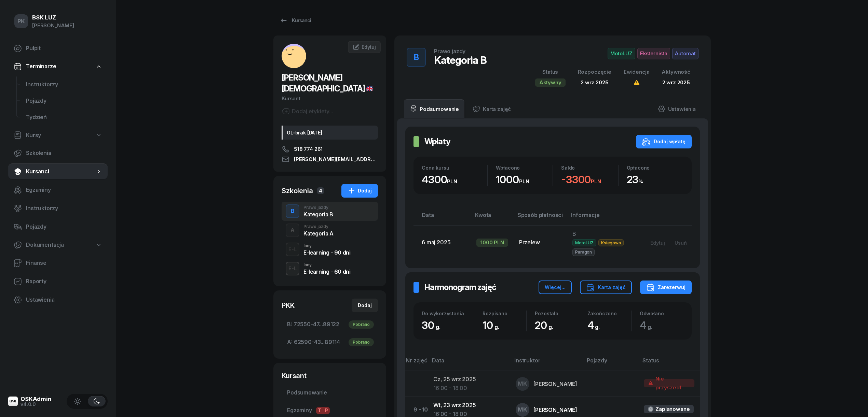  What do you see at coordinates (557, 313) in the screenshot?
I see `div: Pozostało` at bounding box center [557, 313].